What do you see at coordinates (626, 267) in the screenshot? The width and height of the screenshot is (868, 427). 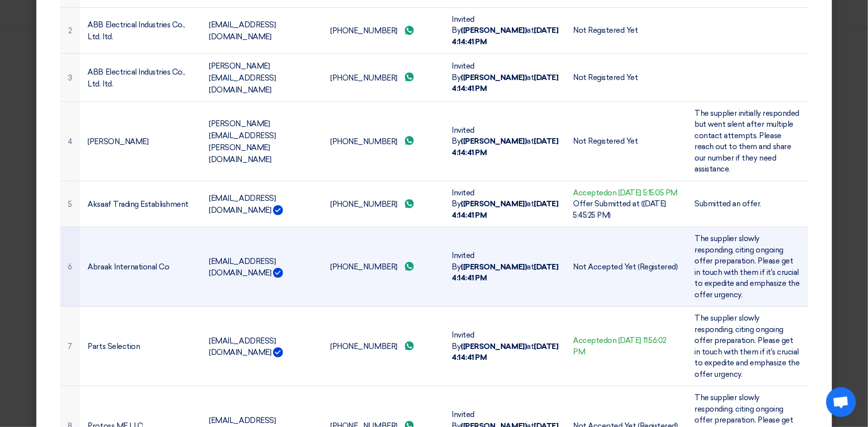 I see `font: Not Accepted Yet (Registered)` at bounding box center [626, 267].